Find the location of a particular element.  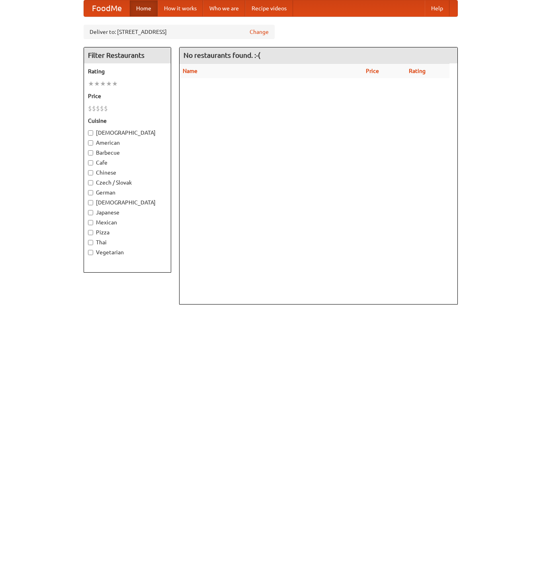

input: Czech / Slovak is located at coordinates (90, 182).